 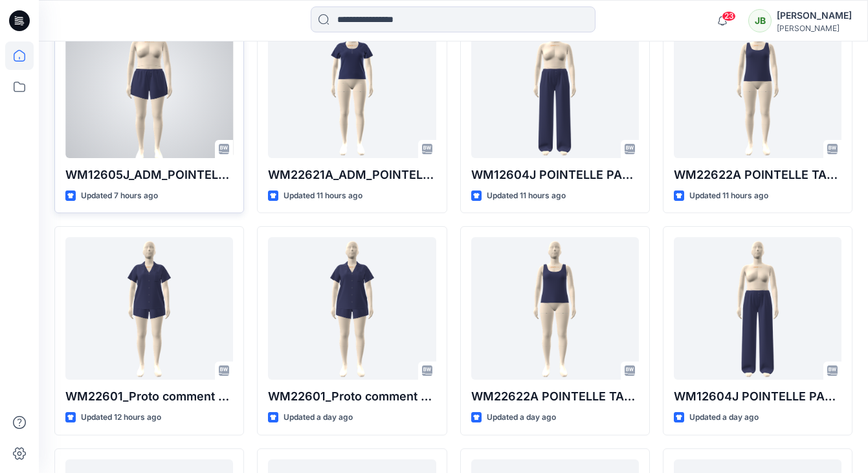 What do you see at coordinates (149, 87) in the screenshot?
I see `a: WM12605J_ADM_POINTELLE SHORT_COLORWAY_REV4` at bounding box center [149, 87].